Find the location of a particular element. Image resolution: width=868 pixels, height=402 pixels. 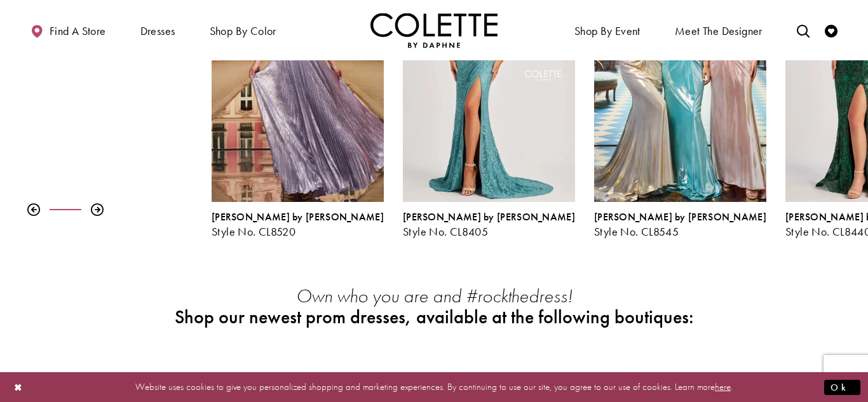

a: Meet the designer is located at coordinates (719, 30).